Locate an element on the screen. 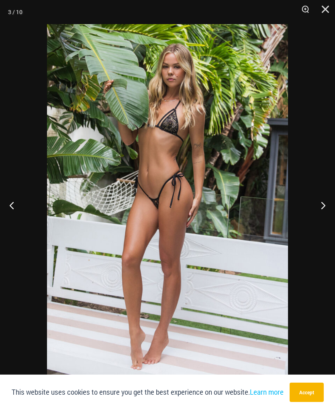  a: Learn more is located at coordinates (267, 392).